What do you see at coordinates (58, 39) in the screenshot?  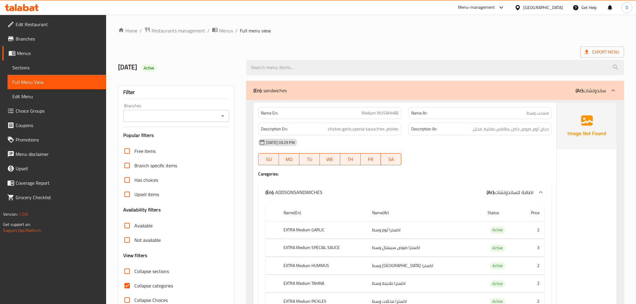 I see `span: Branches` at bounding box center [58, 39].